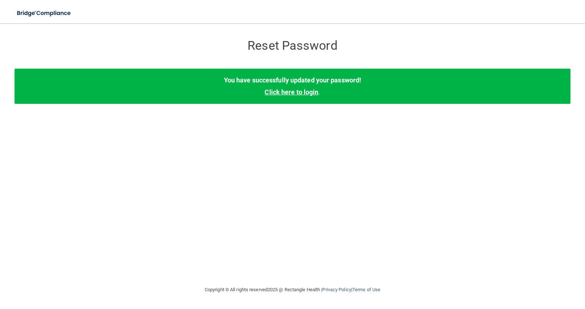  Describe the element at coordinates (366, 289) in the screenshot. I see `a: Terms of Use` at that location.